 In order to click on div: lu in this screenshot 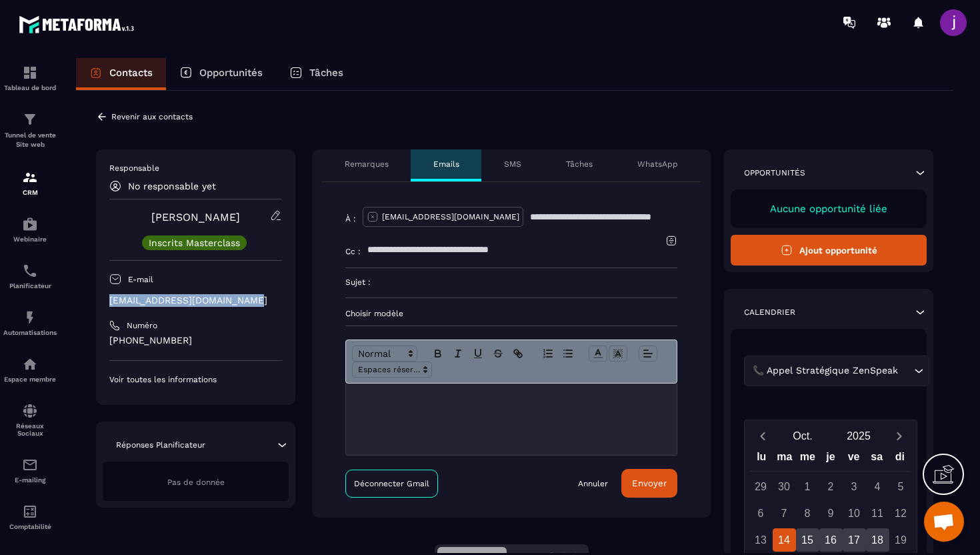, I will do `click(762, 459)`.